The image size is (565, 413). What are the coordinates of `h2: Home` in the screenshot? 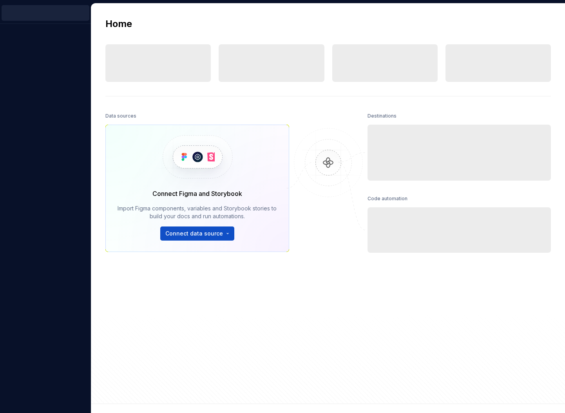 It's located at (119, 24).